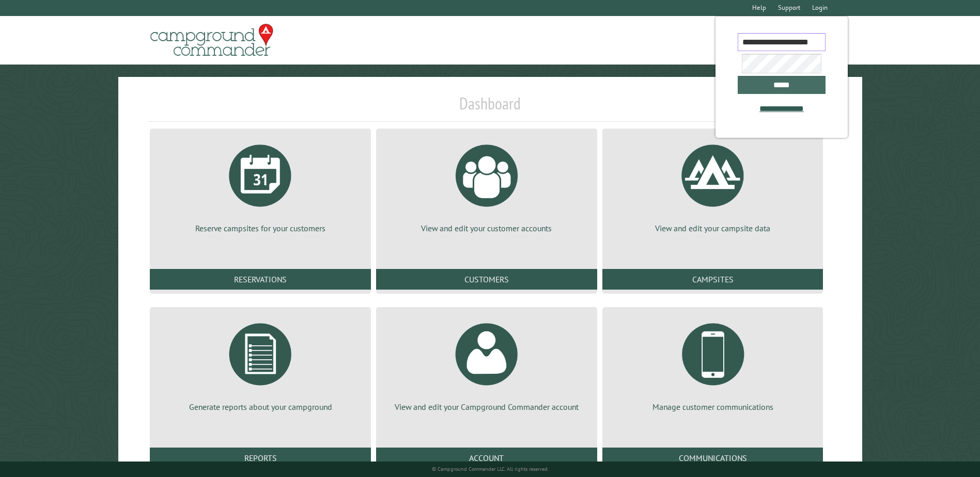  Describe the element at coordinates (490, 469) in the screenshot. I see `small: © Campground Commander LLC. All rights reserved.` at that location.